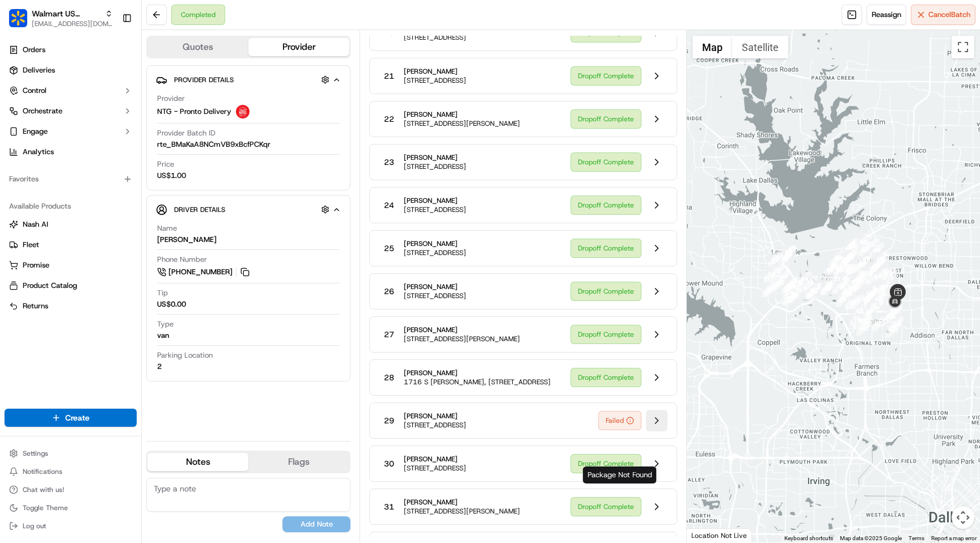 The height and width of the screenshot is (543, 980). Describe the element at coordinates (864, 329) in the screenshot. I see `div: 102` at that location.